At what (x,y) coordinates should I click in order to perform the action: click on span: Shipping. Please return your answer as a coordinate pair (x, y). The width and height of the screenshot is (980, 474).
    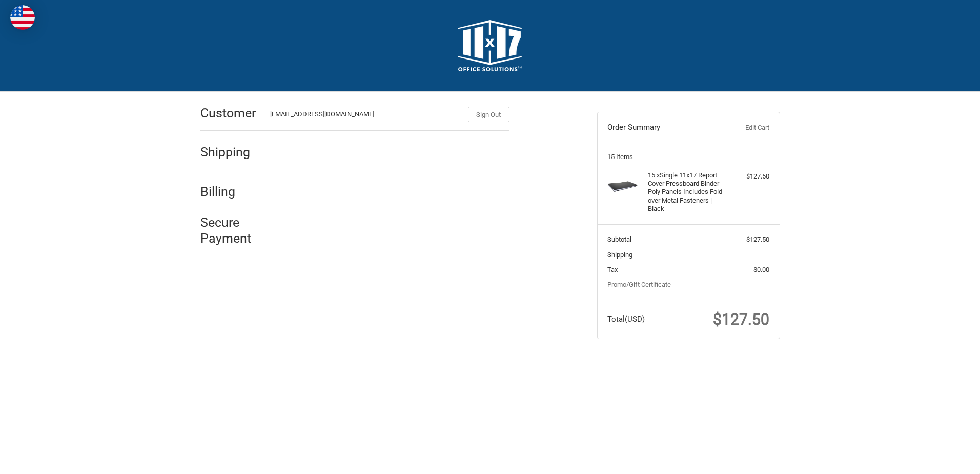
    Looking at the image, I should click on (620, 255).